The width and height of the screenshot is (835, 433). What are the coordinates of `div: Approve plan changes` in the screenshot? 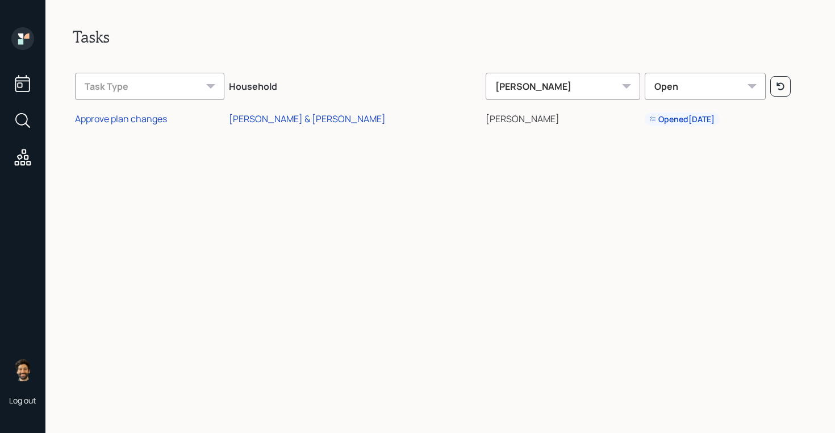 It's located at (121, 119).